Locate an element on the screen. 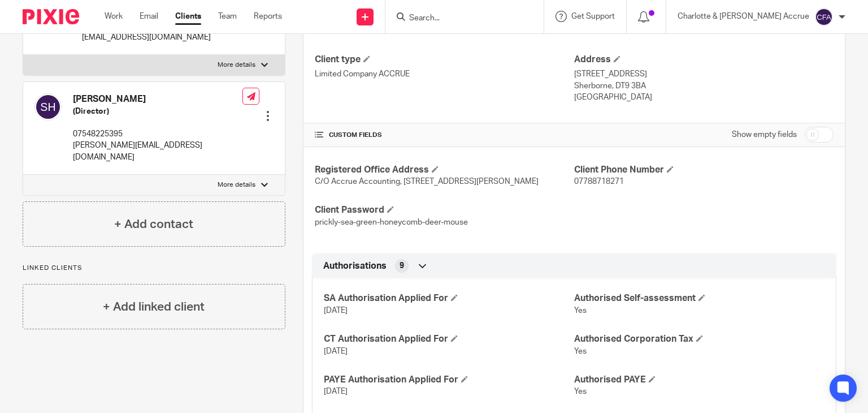 The height and width of the screenshot is (413, 868). p: Sherborne, DT9 3BA is located at coordinates (703, 86).